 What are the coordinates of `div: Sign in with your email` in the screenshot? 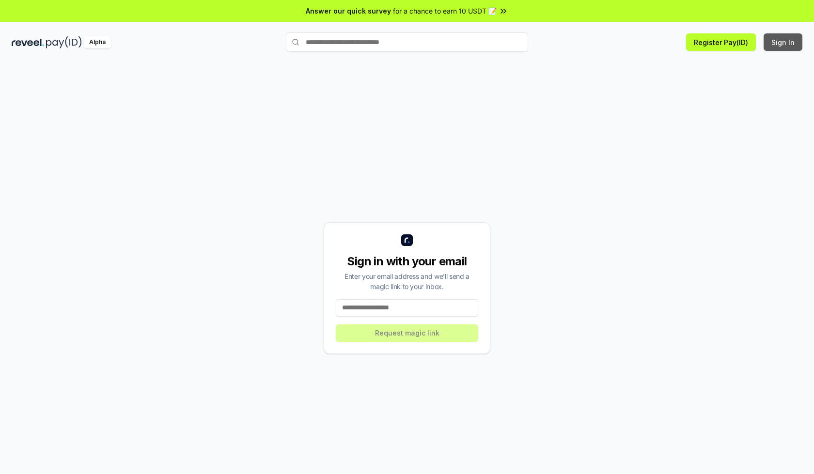 It's located at (407, 262).